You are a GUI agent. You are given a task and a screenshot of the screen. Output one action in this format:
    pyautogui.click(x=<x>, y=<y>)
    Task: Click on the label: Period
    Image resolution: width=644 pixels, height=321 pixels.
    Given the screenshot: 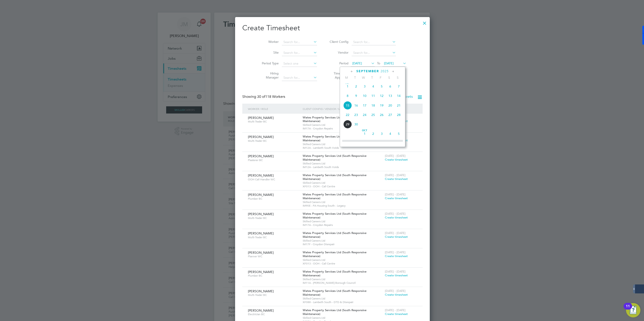 What is the action you would take?
    pyautogui.click(x=339, y=63)
    